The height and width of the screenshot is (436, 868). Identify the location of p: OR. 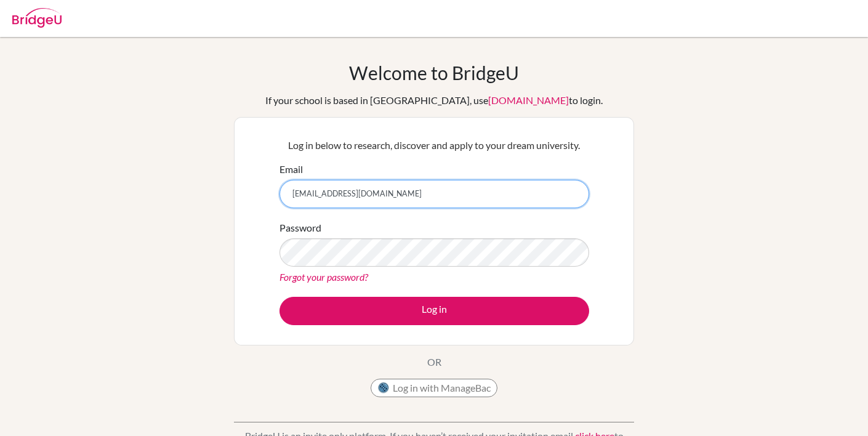
(434, 362).